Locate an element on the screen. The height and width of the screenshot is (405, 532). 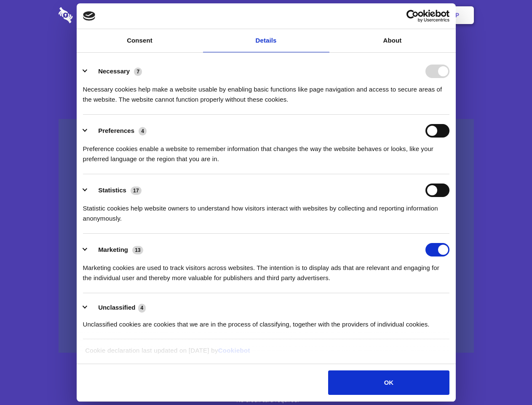
a: Usercentrics Cookiebot - opens in a new window is located at coordinates (412, 16).